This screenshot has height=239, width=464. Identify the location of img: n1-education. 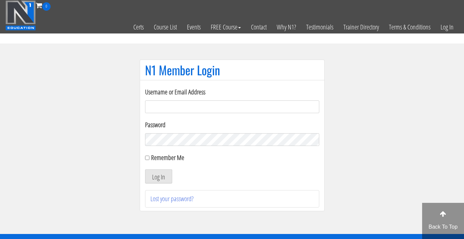
(20, 15).